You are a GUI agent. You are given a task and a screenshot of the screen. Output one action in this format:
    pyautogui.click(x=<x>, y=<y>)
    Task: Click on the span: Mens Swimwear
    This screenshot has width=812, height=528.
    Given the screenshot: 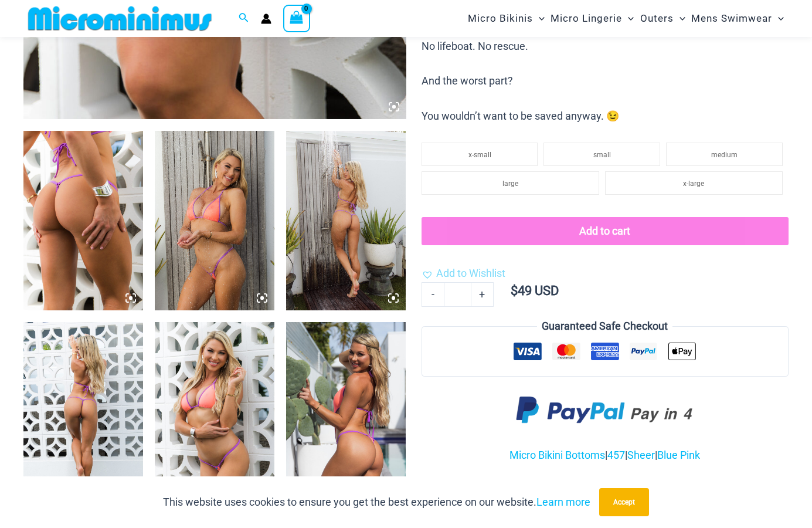 What is the action you would take?
    pyautogui.click(x=732, y=18)
    